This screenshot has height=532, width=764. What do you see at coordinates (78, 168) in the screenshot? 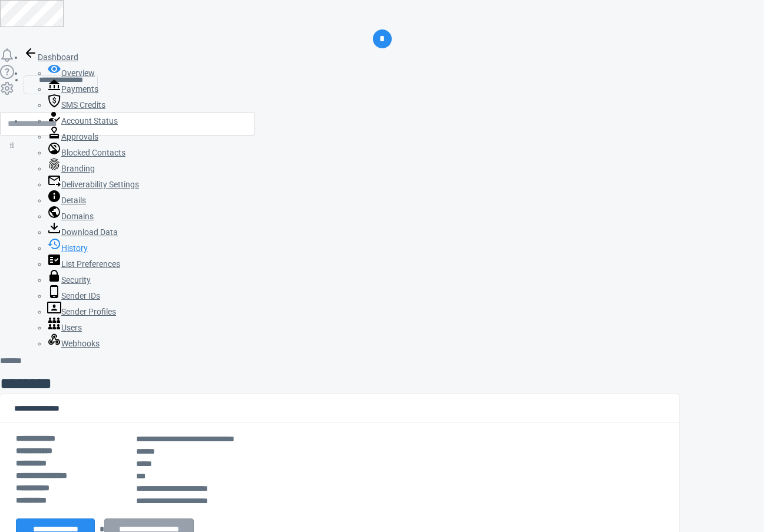
I see `span: Branding` at bounding box center [78, 168].